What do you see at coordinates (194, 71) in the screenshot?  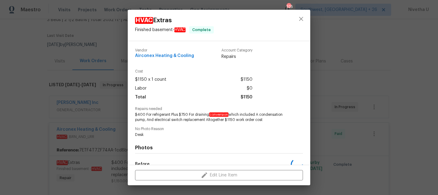 I see `span: Cost` at bounding box center [194, 71].